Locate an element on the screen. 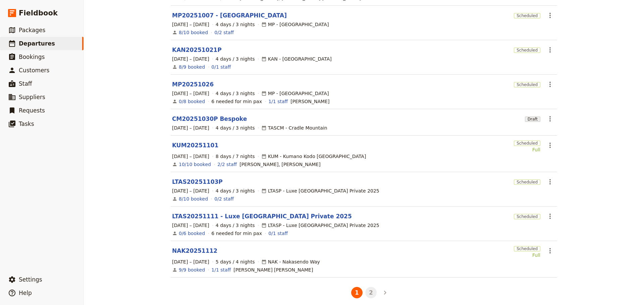 This screenshot has width=644, height=305. span: Bookings is located at coordinates (31, 57).